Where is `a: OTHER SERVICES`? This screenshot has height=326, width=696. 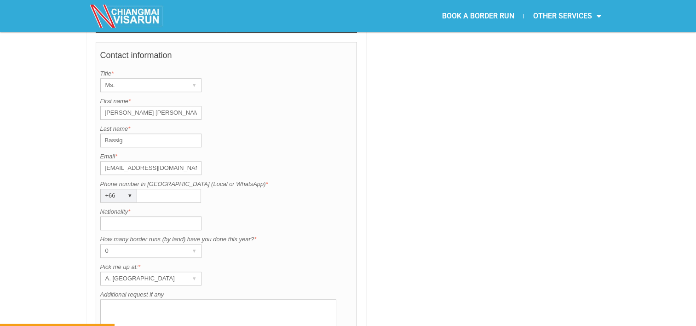 a: OTHER SERVICES is located at coordinates (567, 16).